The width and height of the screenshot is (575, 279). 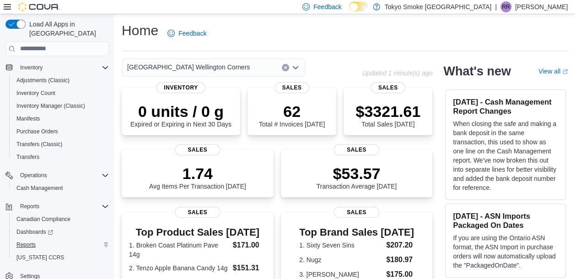 I want to click on button: Clear input, so click(x=285, y=68).